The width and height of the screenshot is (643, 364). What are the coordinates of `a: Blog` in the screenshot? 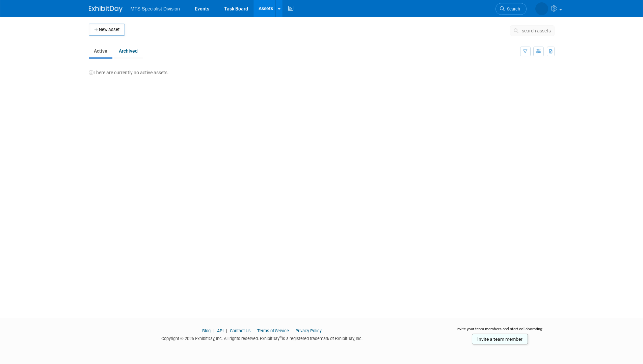 It's located at (206, 331).